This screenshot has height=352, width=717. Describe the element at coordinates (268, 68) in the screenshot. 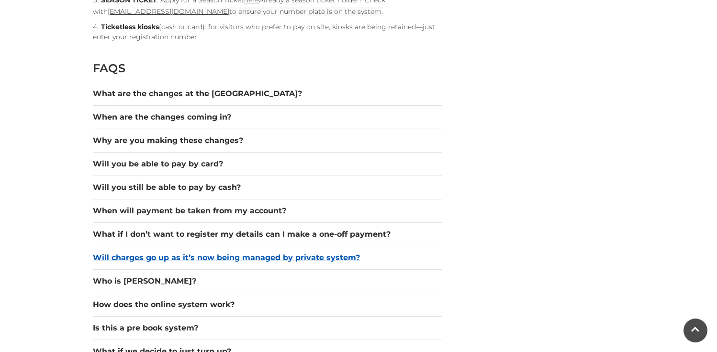

I see `h2: FAQS` at that location.